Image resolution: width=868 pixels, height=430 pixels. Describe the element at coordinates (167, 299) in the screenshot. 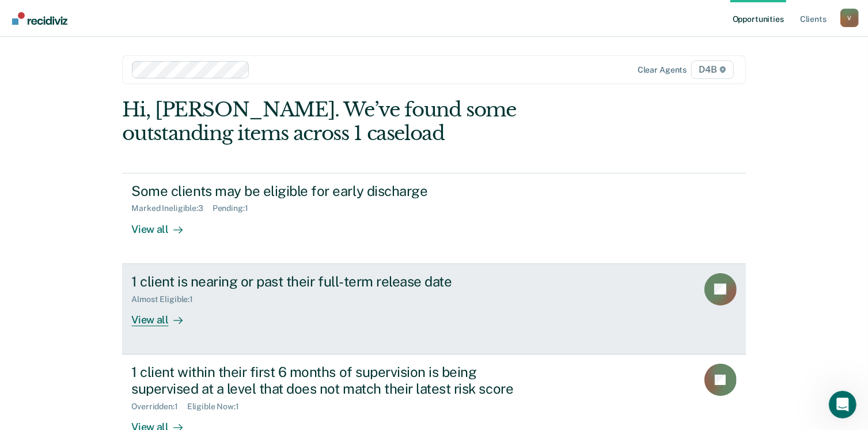

I see `div: Almost Eligible : 1` at that location.